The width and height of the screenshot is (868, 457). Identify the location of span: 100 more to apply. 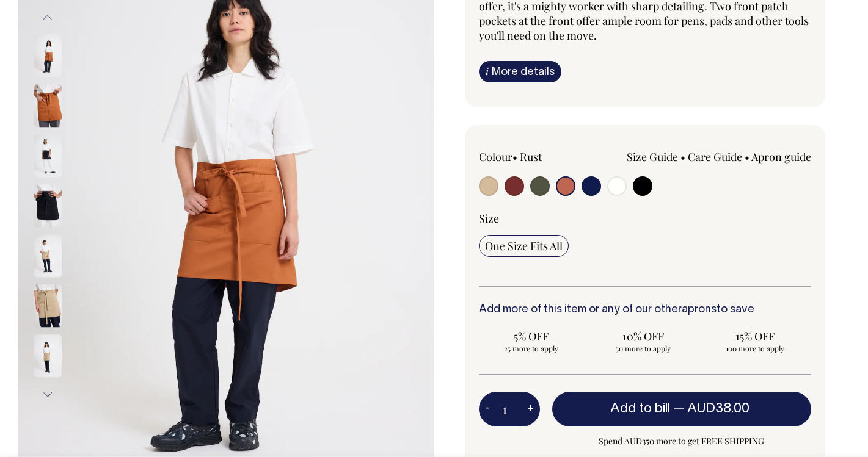
(755, 348).